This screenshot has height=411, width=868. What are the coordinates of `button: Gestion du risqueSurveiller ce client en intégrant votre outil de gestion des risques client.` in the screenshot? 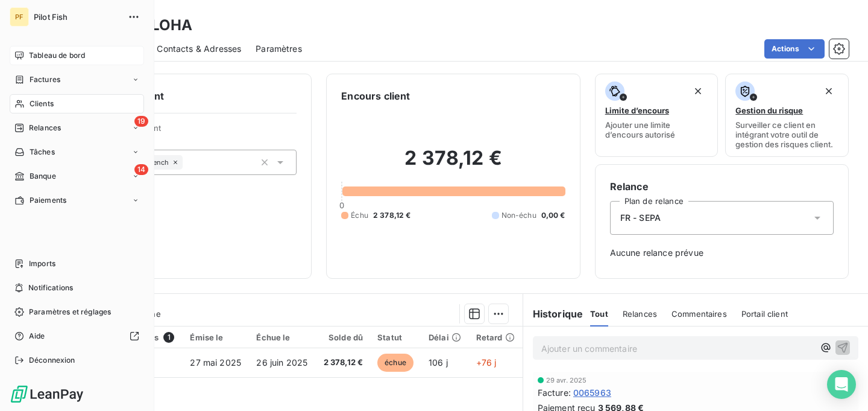 It's located at (787, 115).